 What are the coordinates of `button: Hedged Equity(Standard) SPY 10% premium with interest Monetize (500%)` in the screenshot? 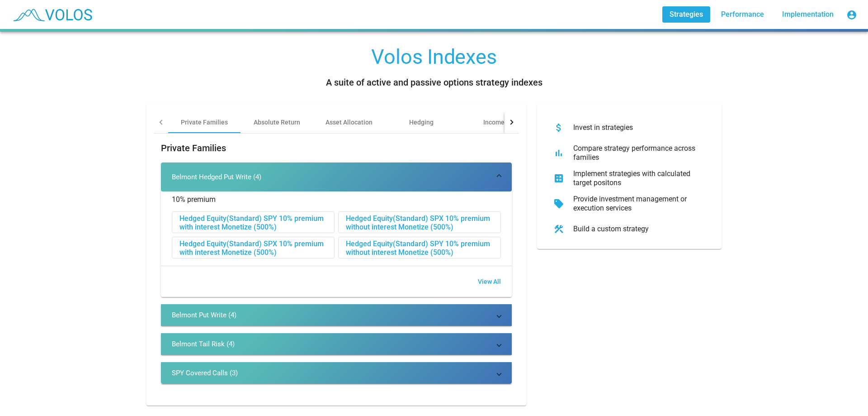 It's located at (253, 222).